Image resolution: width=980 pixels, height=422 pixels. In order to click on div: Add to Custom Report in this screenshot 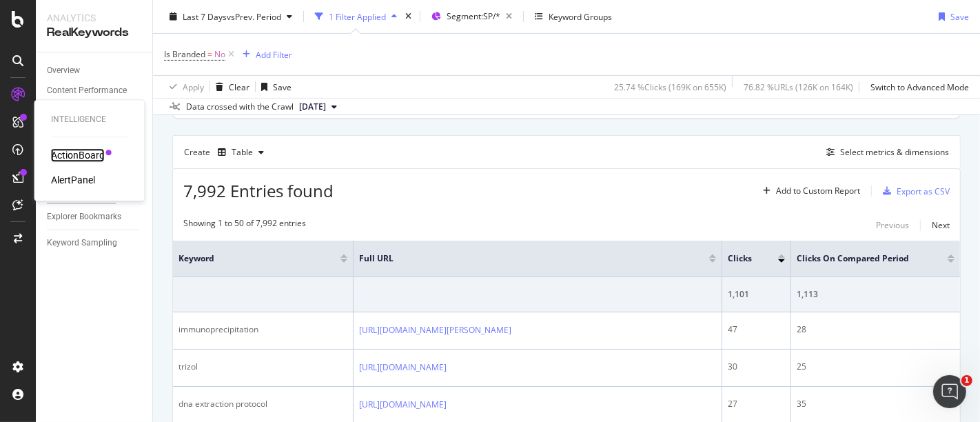, I will do `click(818, 191)`.